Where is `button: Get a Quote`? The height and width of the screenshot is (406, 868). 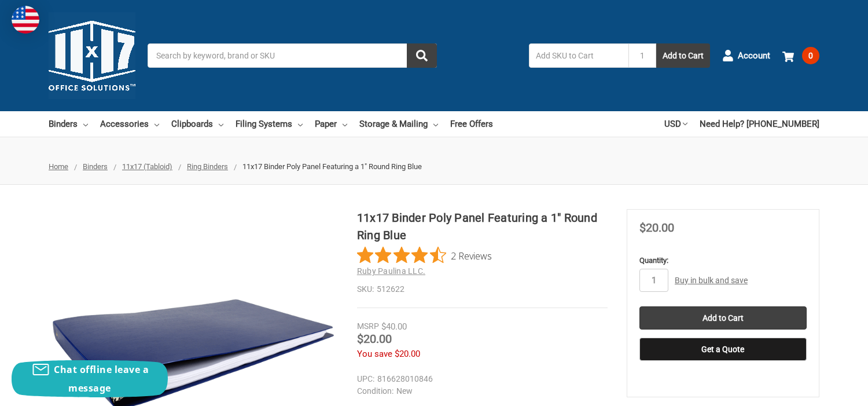
button: Get a Quote is located at coordinates (723, 349).